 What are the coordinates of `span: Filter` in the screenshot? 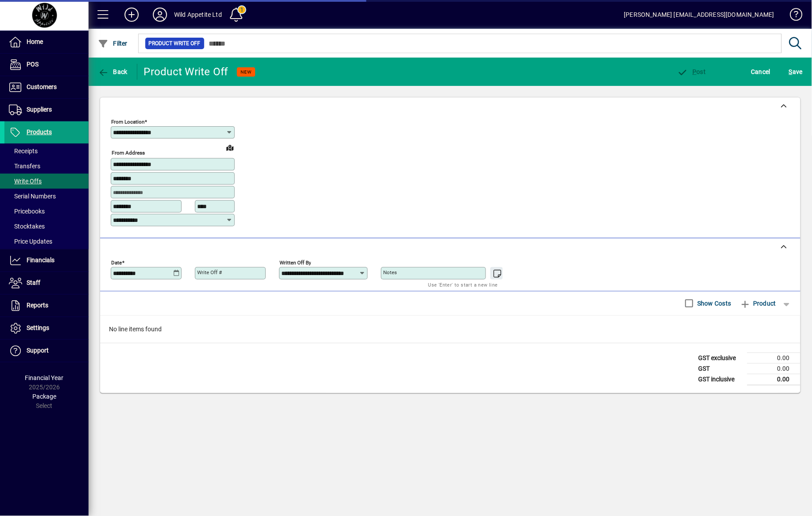 It's located at (112, 44).